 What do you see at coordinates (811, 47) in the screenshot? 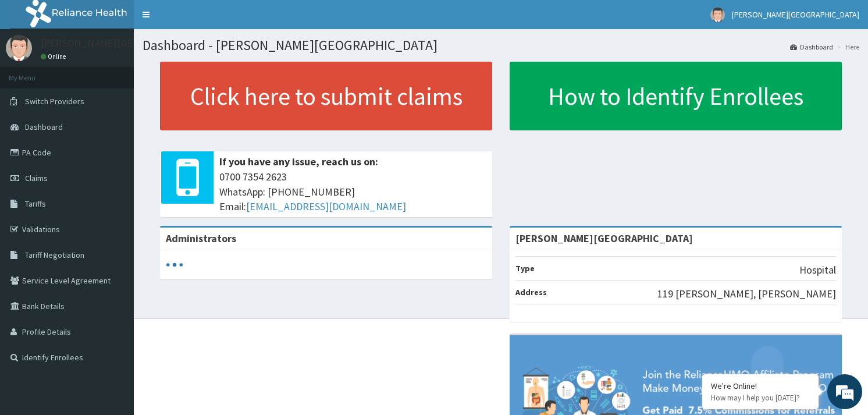
I see `a: Dashboard` at bounding box center [811, 47].